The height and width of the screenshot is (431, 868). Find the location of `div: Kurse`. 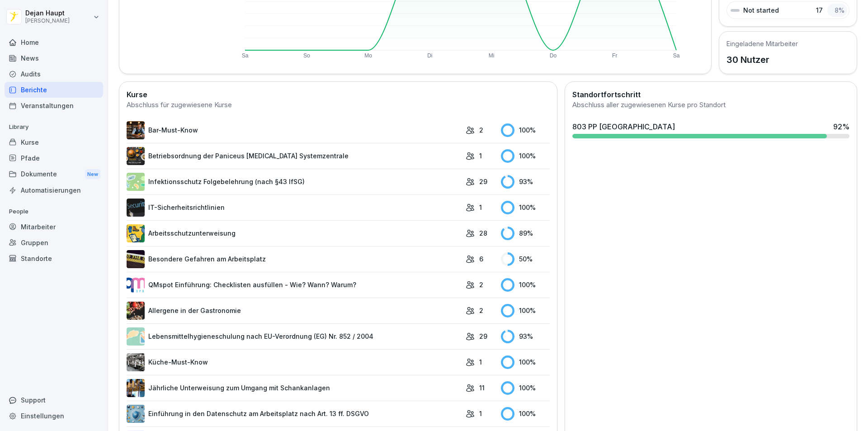

div: Kurse is located at coordinates (54, 142).